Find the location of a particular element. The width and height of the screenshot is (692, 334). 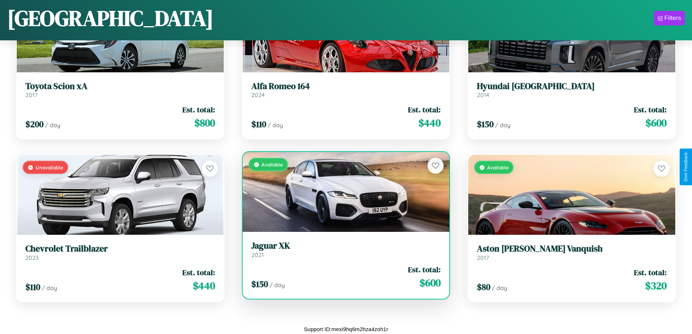

h3: Chevrolet Trailblazer is located at coordinates (120, 249).